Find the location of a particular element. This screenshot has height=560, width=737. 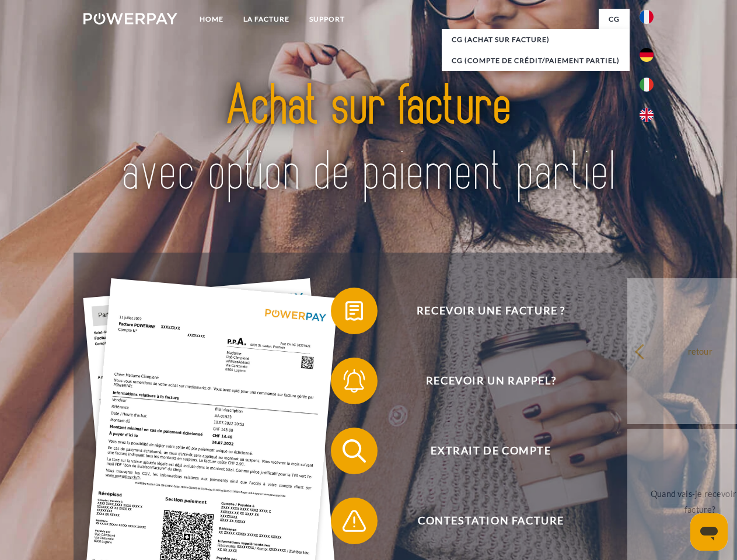

img: it is located at coordinates (646, 85).